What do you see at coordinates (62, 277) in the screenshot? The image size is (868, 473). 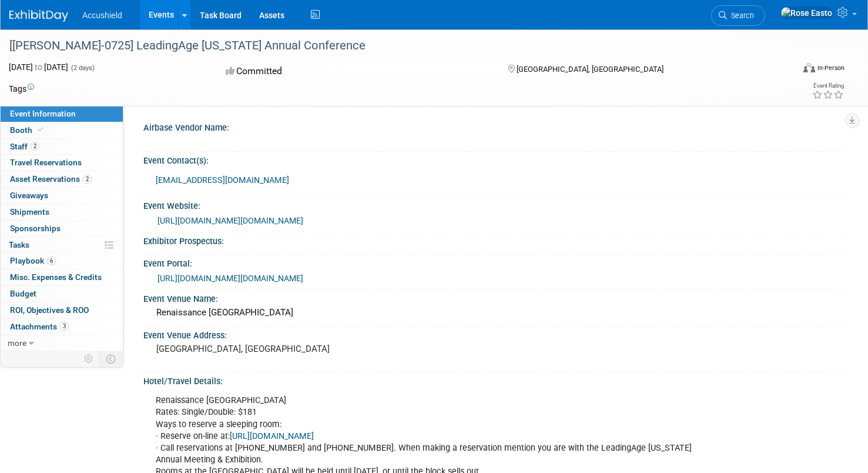 I see `a: Misc. Expenses & Credits` at bounding box center [62, 277].